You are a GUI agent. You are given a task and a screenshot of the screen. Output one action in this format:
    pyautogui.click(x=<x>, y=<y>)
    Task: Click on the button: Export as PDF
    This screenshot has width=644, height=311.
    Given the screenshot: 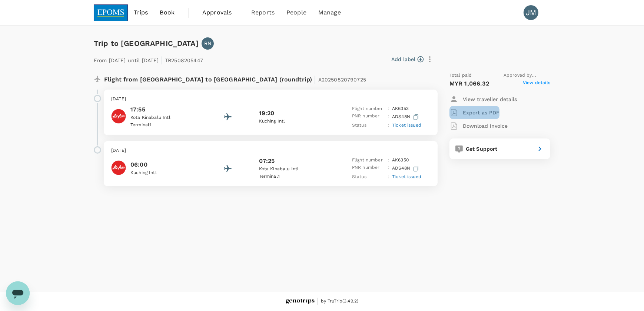 What is the action you would take?
    pyautogui.click(x=474, y=113)
    